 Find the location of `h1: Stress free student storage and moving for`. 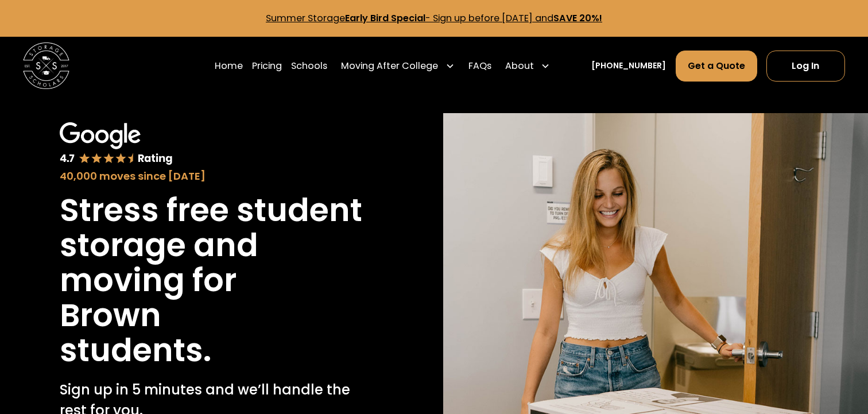

h1: Stress free student storage and moving for is located at coordinates (213, 245).